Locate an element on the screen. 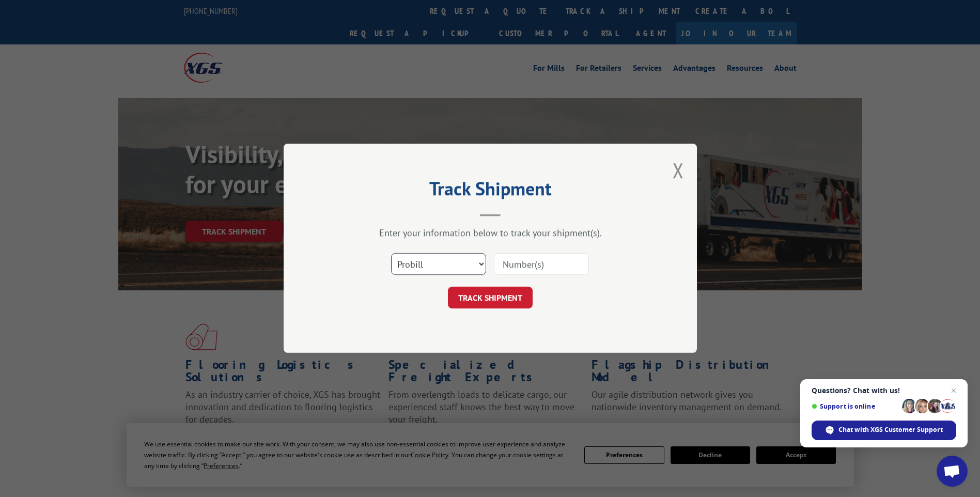 The height and width of the screenshot is (497, 980). span: Questions? Chat with us! is located at coordinates (884, 390).